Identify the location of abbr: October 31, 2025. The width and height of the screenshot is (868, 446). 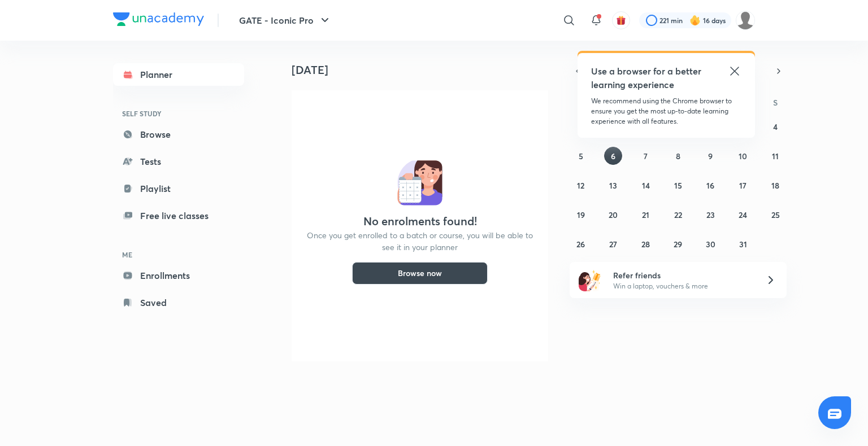
(743, 243).